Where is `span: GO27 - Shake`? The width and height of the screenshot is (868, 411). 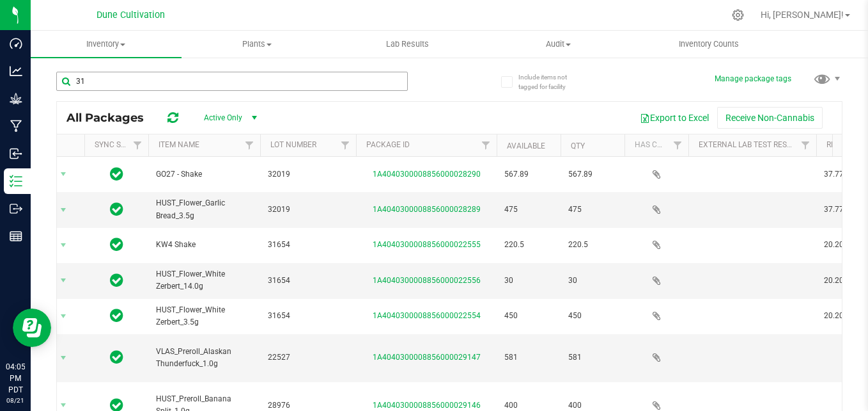 span: GO27 - Shake is located at coordinates (204, 174).